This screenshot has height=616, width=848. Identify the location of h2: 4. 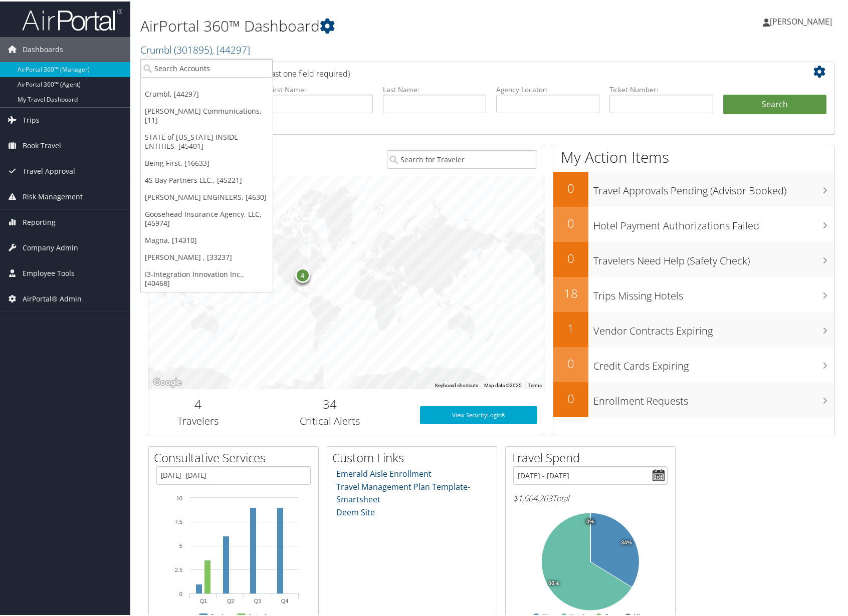
(198, 403).